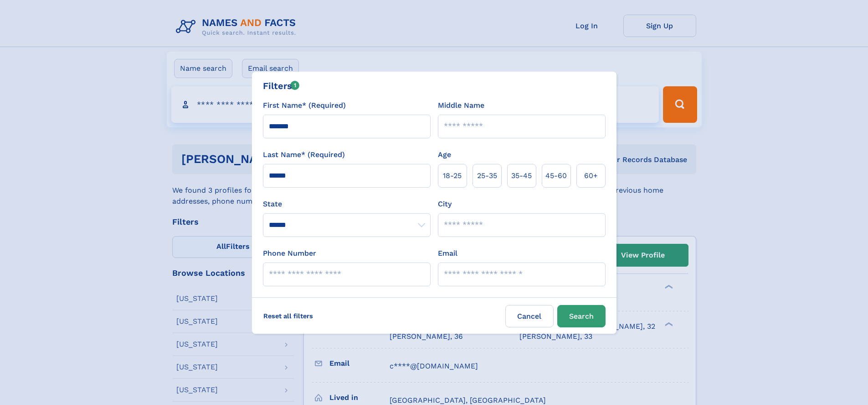 This screenshot has width=868, height=405. Describe the element at coordinates (304, 155) in the screenshot. I see `label: Last Name* (Required)` at that location.